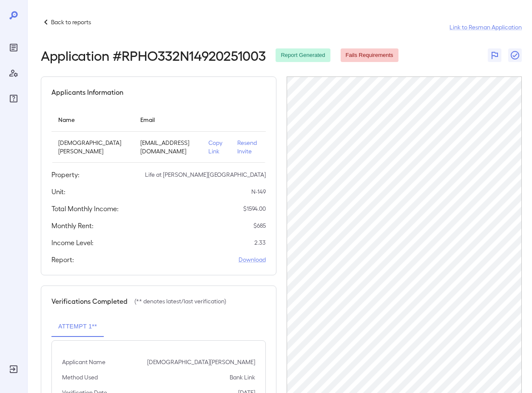  Describe the element at coordinates (248, 147) in the screenshot. I see `p: Resend Invite` at that location.